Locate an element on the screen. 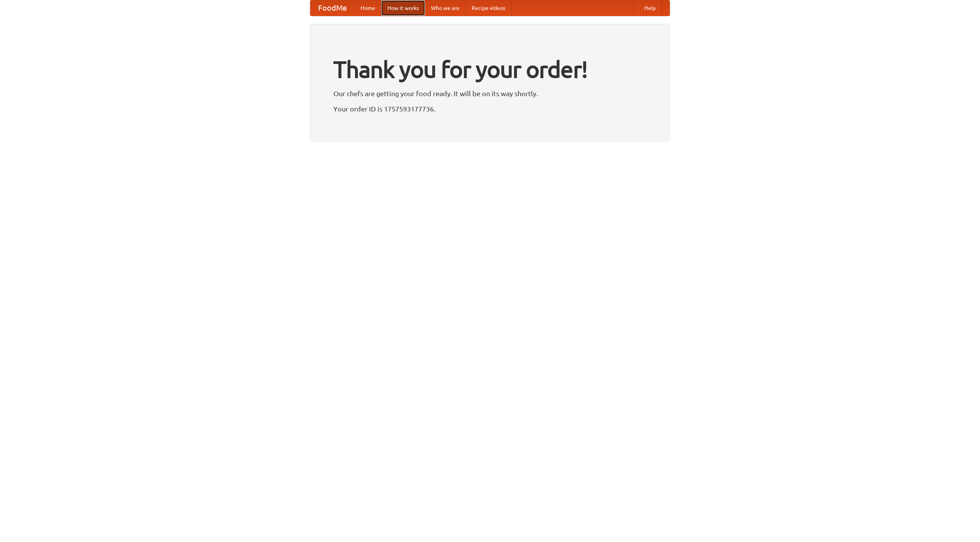  a: Help is located at coordinates (650, 8).